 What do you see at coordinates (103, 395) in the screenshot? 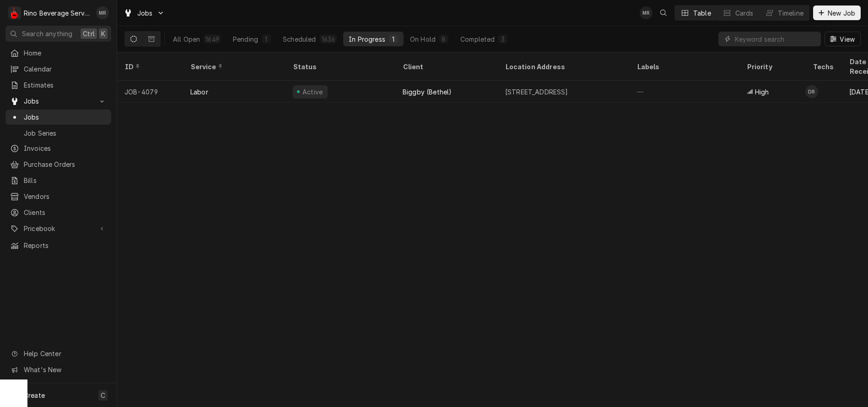
I see `span: C` at bounding box center [103, 395].